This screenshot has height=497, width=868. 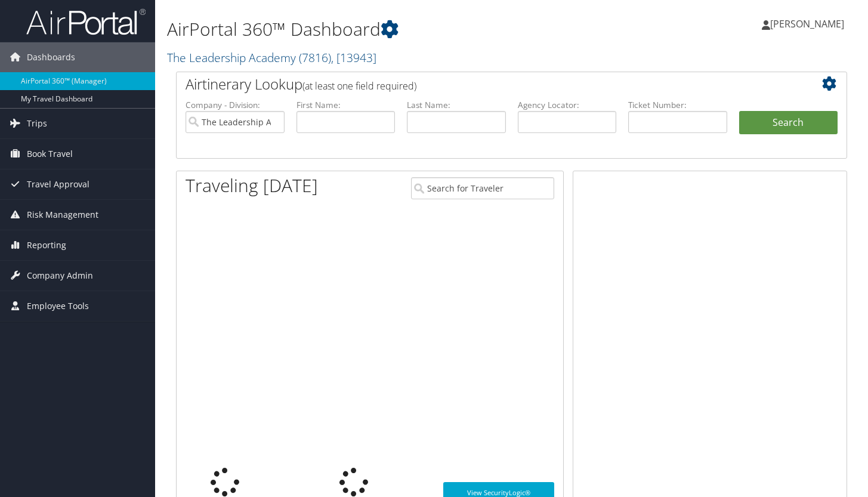 What do you see at coordinates (86, 21) in the screenshot?
I see `img: airportal-logo.png` at bounding box center [86, 21].